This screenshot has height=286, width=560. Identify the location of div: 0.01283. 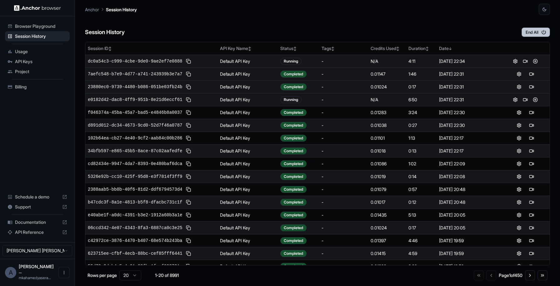
(387, 112).